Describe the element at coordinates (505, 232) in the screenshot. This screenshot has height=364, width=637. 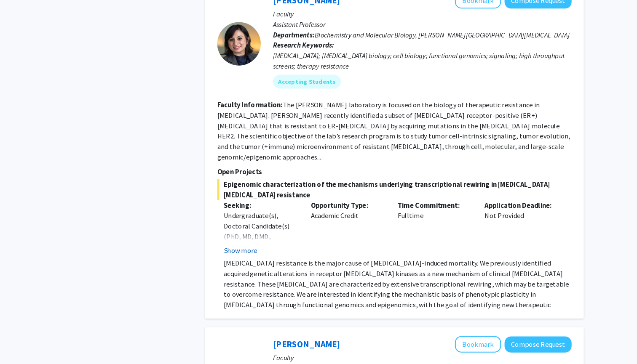
I see `div: Not Provided` at that location.